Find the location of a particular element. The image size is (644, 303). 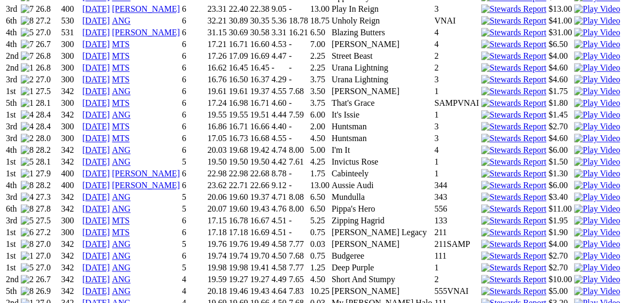

td: 30.69 is located at coordinates (238, 33).